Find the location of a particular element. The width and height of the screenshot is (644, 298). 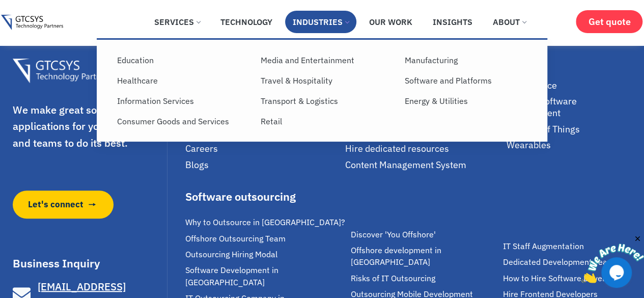

a: IT Staff Augmentation is located at coordinates (570, 247).